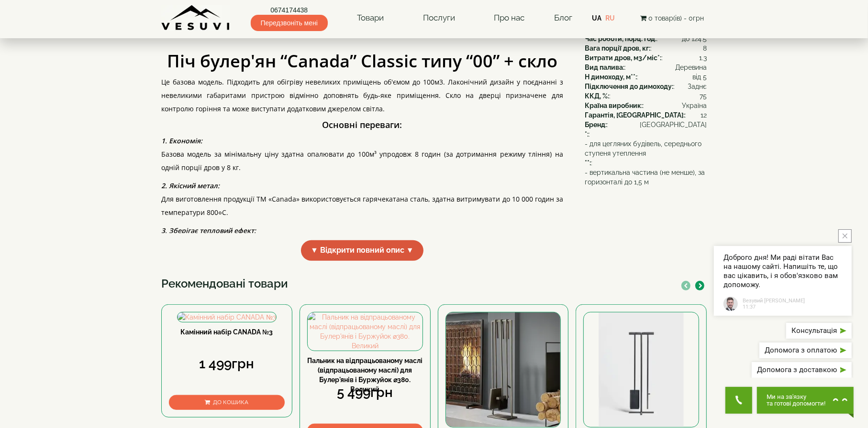 Image resolution: width=868 pixels, height=428 pixels. I want to click on button: close button, so click(845, 236).